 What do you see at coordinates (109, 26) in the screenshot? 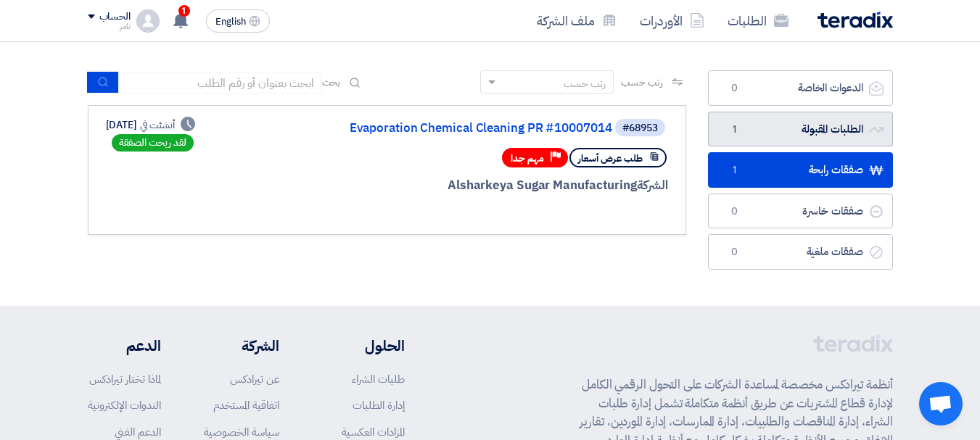
I see `div: تامر` at bounding box center [109, 26].